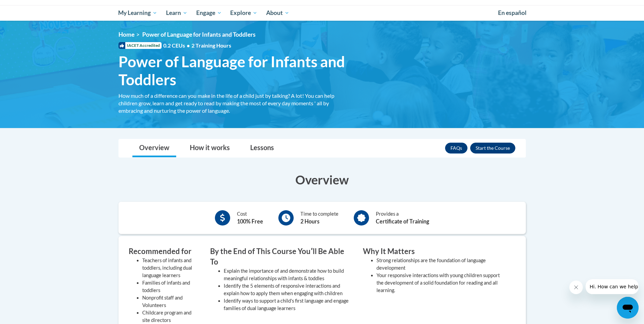 Image resolution: width=644 pixels, height=324 pixels. What do you see at coordinates (288, 305) in the screenshot?
I see `li: Identify ways to support a child's first language and engage families of dual language learners` at bounding box center [288, 305].